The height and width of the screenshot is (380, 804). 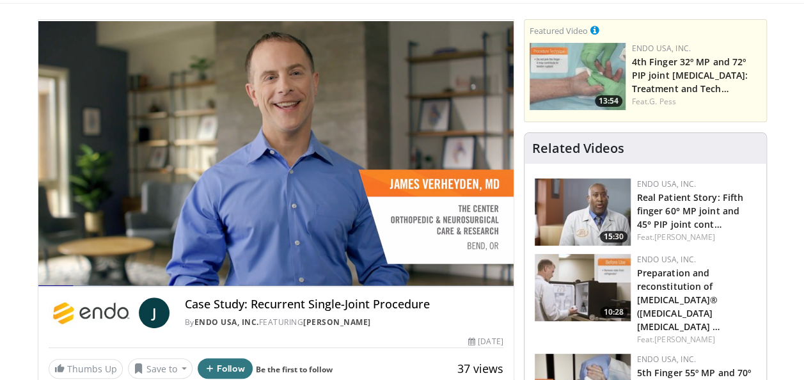 I want to click on span: 37 views, so click(x=481, y=369).